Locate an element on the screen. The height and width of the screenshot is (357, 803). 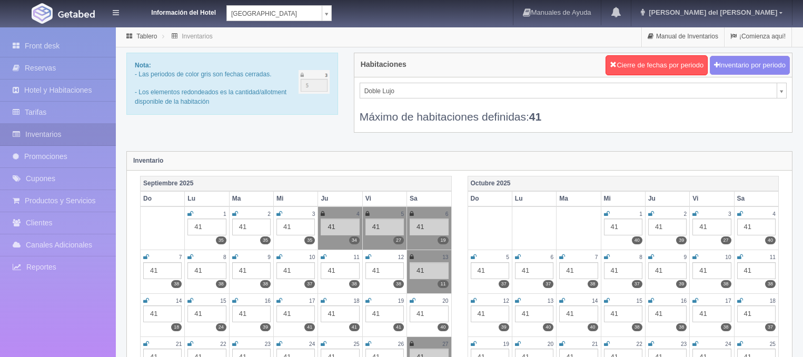
th: Sa is located at coordinates (756, 199).